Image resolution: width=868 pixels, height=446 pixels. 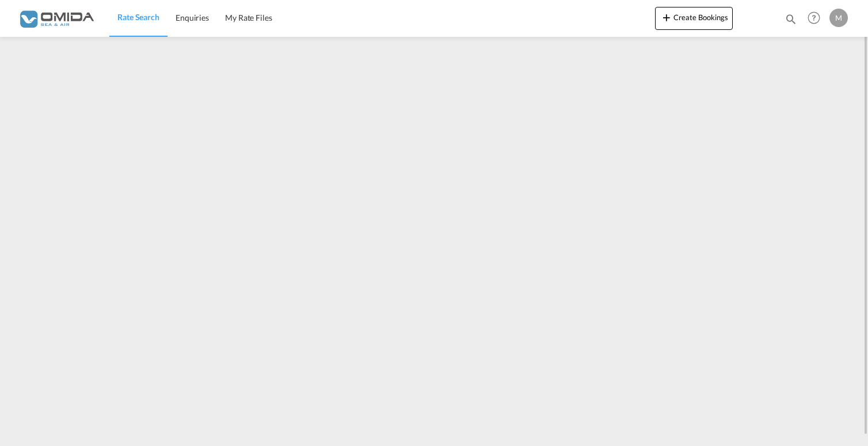 I want to click on md-icon: icon-plus 400-fg, so click(x=667, y=17).